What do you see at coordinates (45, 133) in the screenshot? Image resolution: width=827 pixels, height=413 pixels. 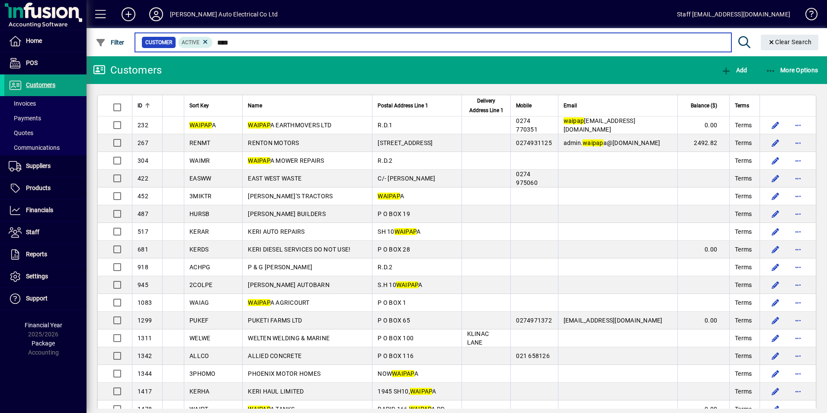 I see `a: Quotes` at bounding box center [45, 133].